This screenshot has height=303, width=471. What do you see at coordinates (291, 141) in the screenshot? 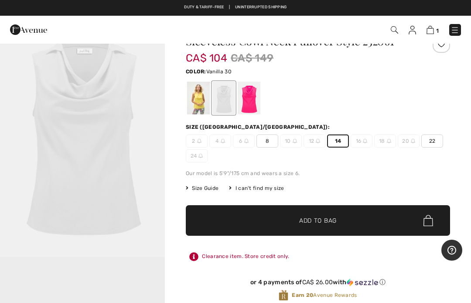
I see `span: 10` at bounding box center [291, 141].